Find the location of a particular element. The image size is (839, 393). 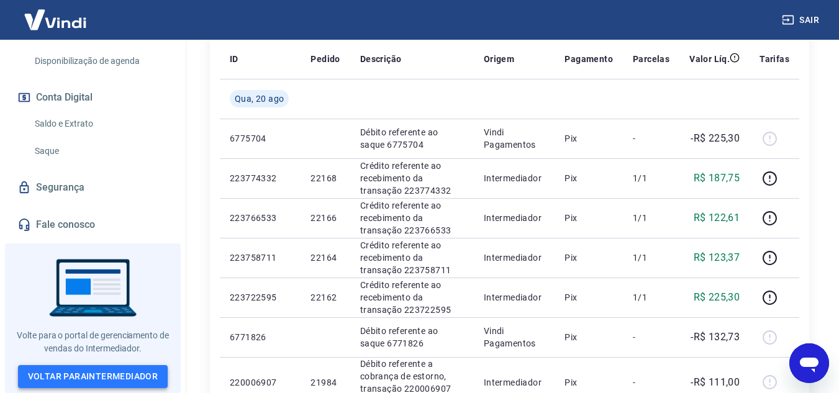

button: Sair is located at coordinates (802, 20).